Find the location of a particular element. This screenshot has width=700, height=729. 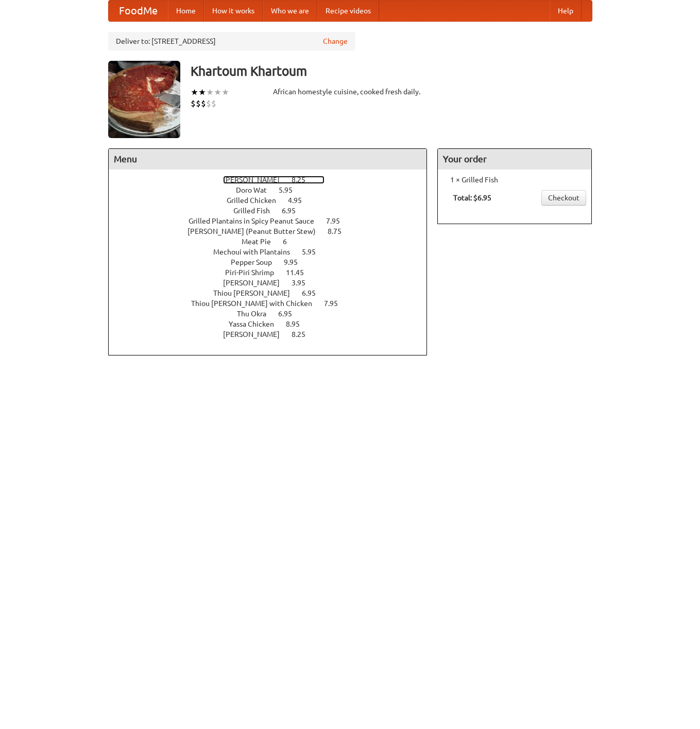

span: Doro Wat is located at coordinates (256, 190).